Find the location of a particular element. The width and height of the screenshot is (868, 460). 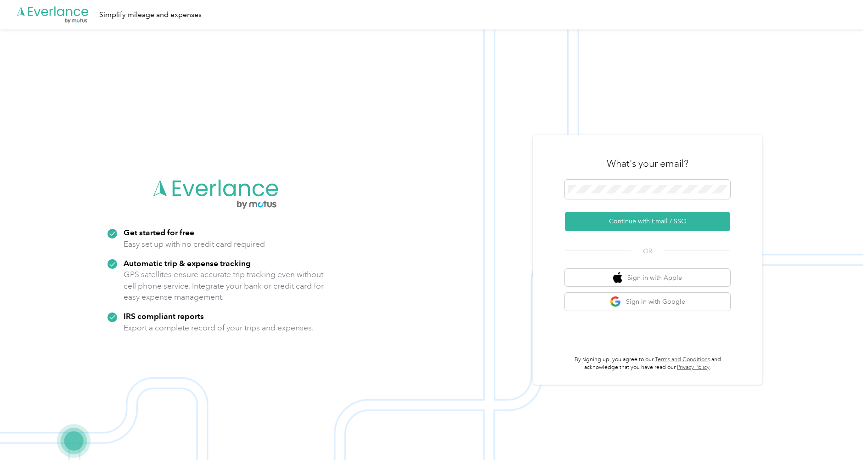

p: Easy set up with no credit card required is located at coordinates (194, 243).